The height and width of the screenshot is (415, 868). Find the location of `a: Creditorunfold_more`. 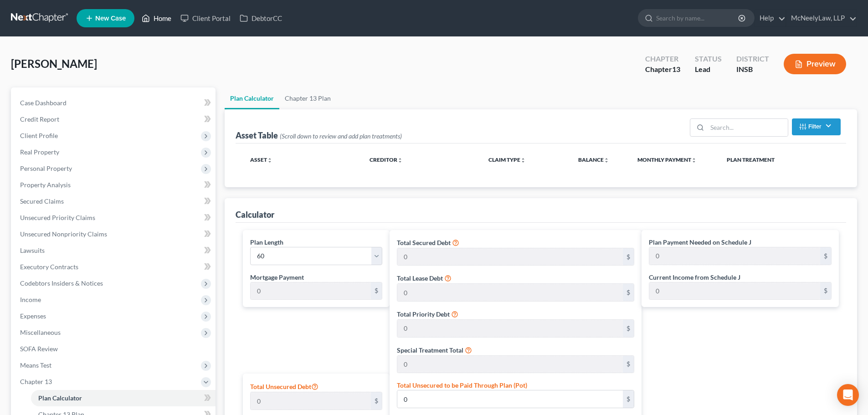

a: Creditorunfold_more is located at coordinates (386, 159).